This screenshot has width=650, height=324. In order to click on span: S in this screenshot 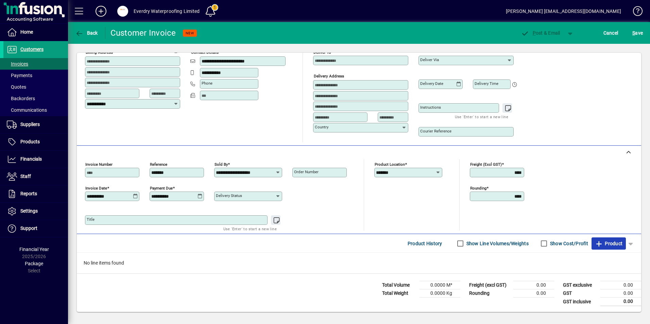, I will do `click(634, 33)`.